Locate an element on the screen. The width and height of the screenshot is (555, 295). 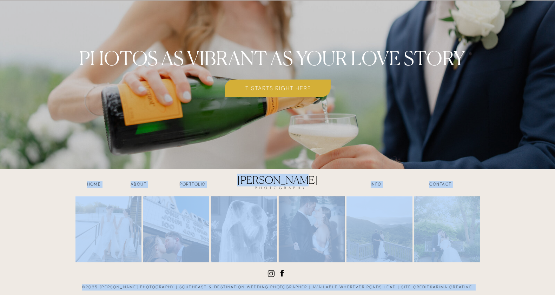
h2: Photos as vibrant as your love story is located at coordinates (278, 52).